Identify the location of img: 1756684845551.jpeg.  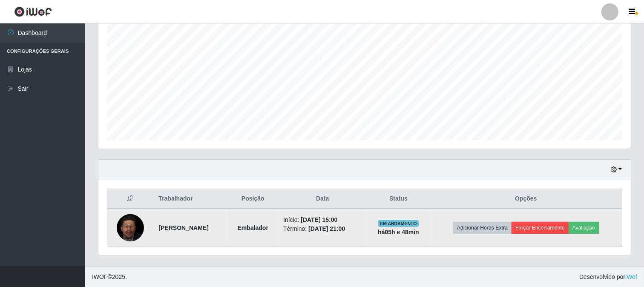
(130, 228).